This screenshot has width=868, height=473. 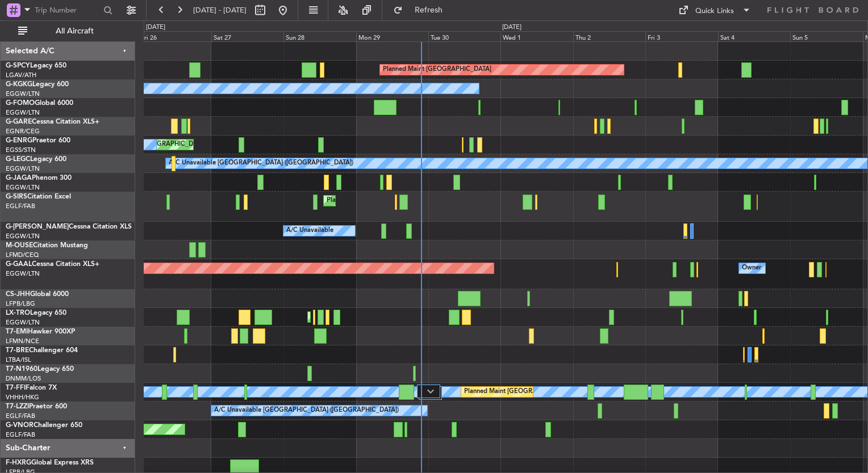 What do you see at coordinates (53, 265) in the screenshot?
I see `a: G-GAALCessna Citation XLS+` at bounding box center [53, 265].